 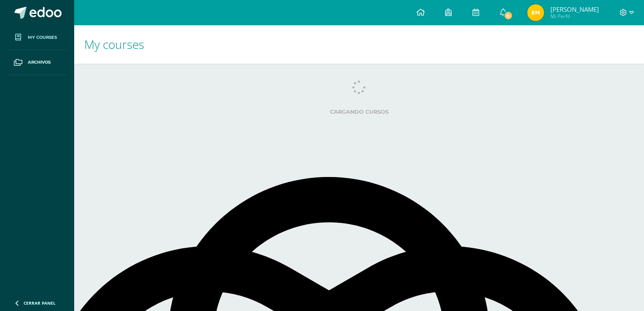 What do you see at coordinates (536, 13) in the screenshot?
I see `img: a3cac6e9f30f36fe898afa7be4061810.png` at bounding box center [536, 13].